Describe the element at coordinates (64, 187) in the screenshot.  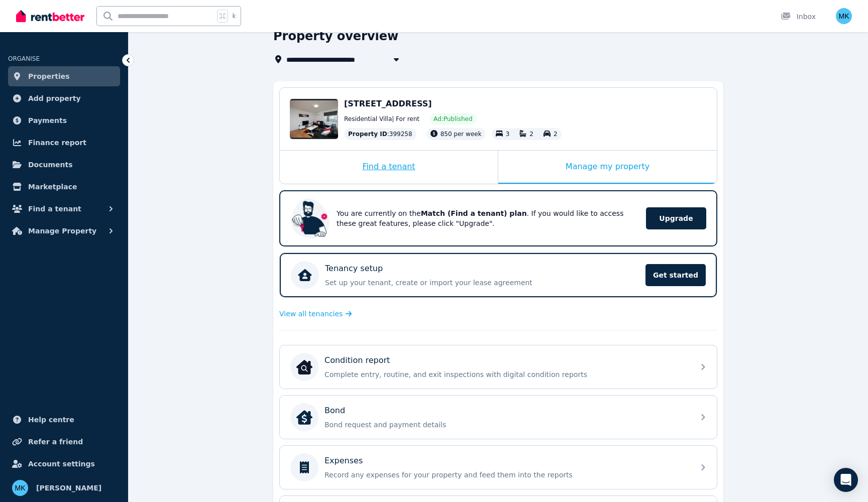
I see `a: Marketplace` at that location.